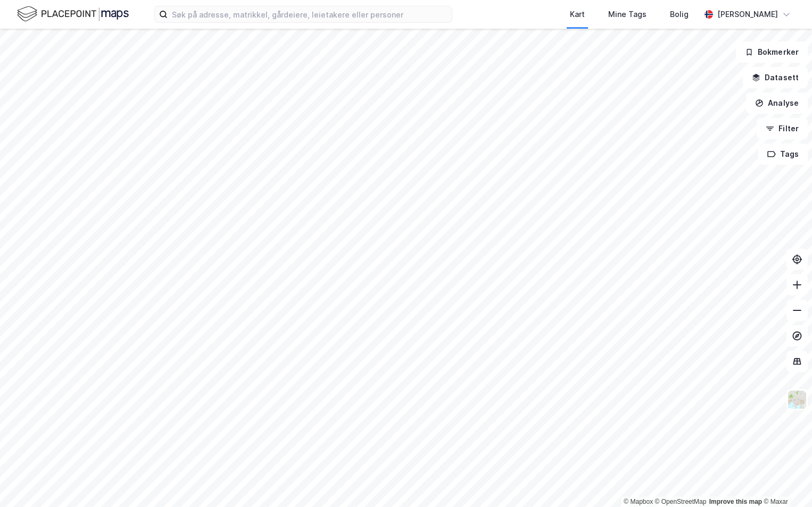 This screenshot has width=812, height=507. I want to click on button: Datasett, so click(776, 77).